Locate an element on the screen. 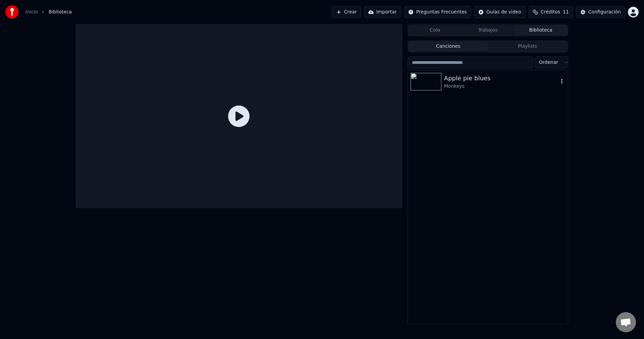  div: Chat abierto is located at coordinates (626, 322).